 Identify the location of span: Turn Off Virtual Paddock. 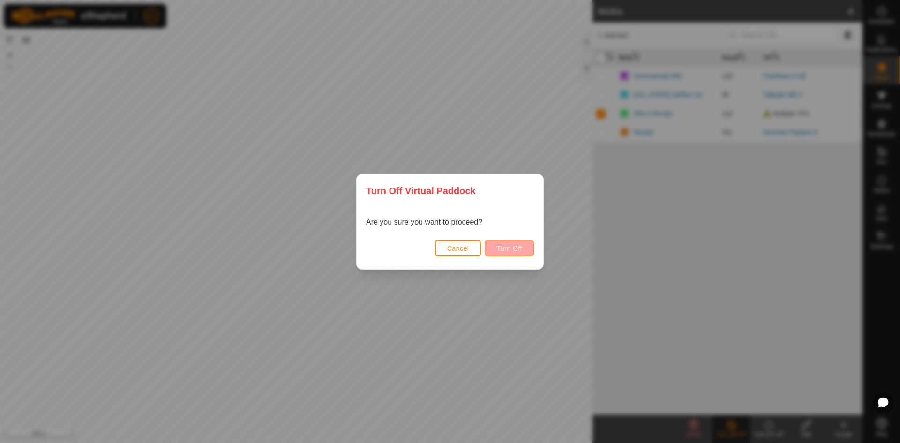
(421, 191).